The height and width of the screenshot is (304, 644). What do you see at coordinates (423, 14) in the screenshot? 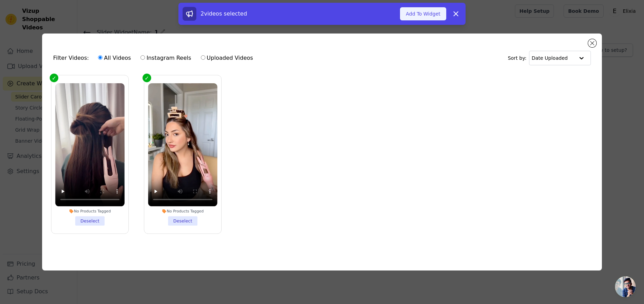
I see `button: Add To Widget` at bounding box center [423, 14].